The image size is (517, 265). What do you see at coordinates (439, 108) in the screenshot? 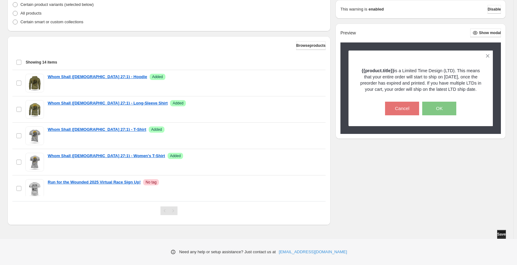
I see `button: OK` at bounding box center [439, 108].